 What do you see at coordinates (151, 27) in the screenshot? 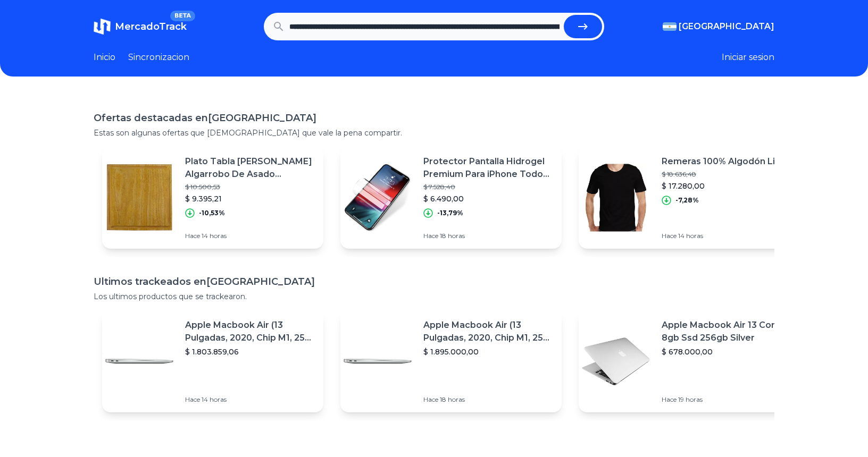
I see `span: MercadoTrack` at bounding box center [151, 27].